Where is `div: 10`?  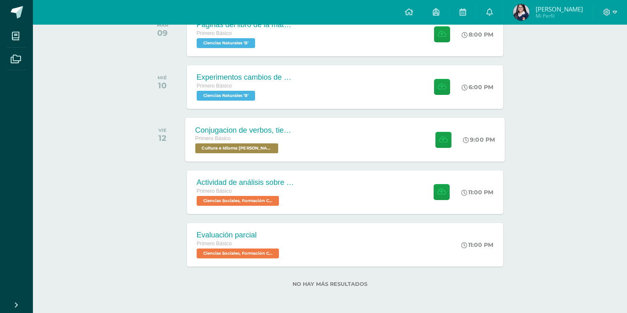
div: 10 is located at coordinates (162, 86).